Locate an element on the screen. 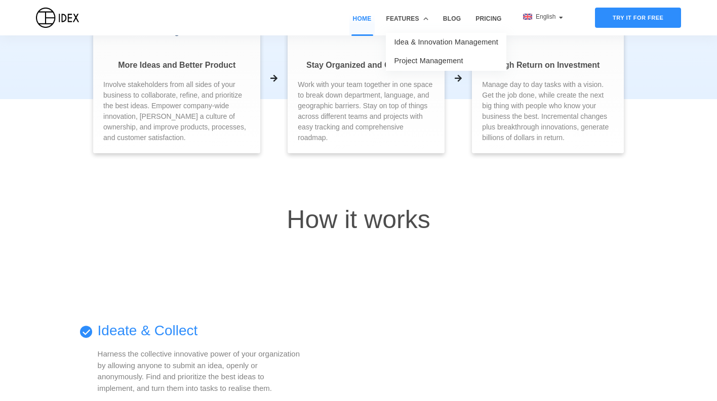  img: flag is located at coordinates (527, 17).